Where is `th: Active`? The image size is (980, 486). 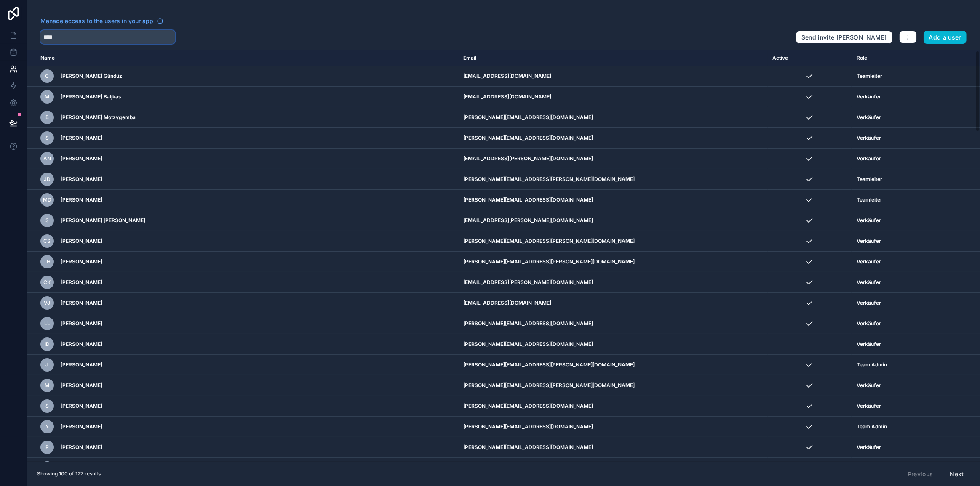 th: Active is located at coordinates (810, 58).